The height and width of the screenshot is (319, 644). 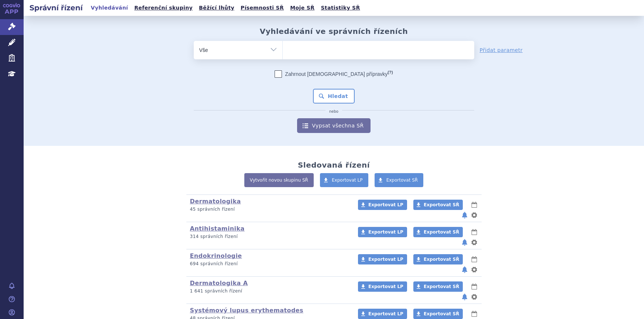 I want to click on i: nebo, so click(x=334, y=112).